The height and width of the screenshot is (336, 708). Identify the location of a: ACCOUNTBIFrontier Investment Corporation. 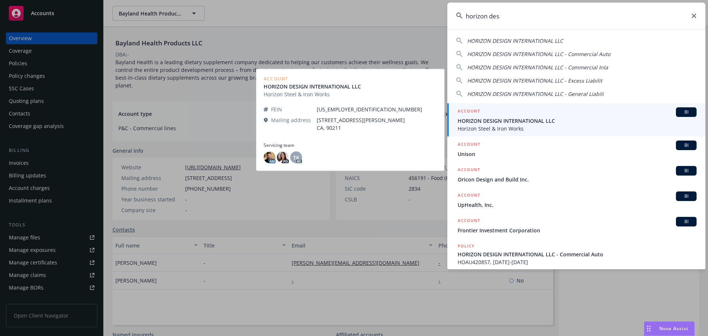
(577, 225).